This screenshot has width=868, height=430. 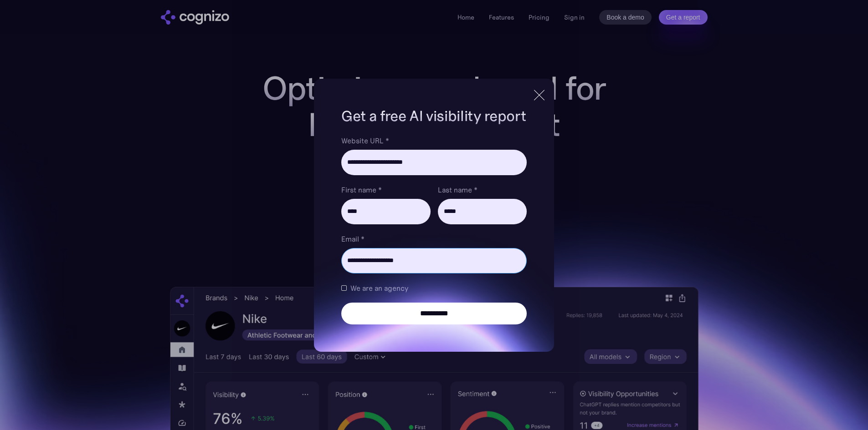 What do you see at coordinates (482, 190) in the screenshot?
I see `label: Last name *` at bounding box center [482, 190].